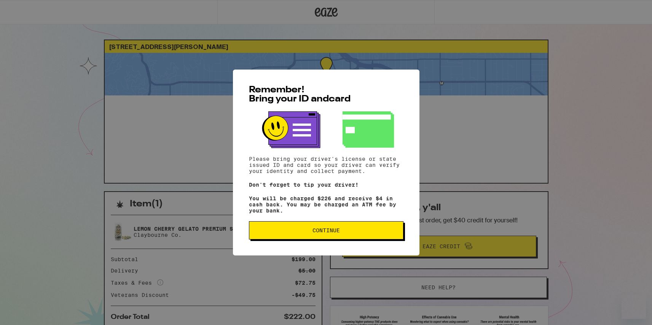 This screenshot has height=325, width=652. What do you see at coordinates (326, 231) in the screenshot?
I see `span: Continue` at bounding box center [326, 231].